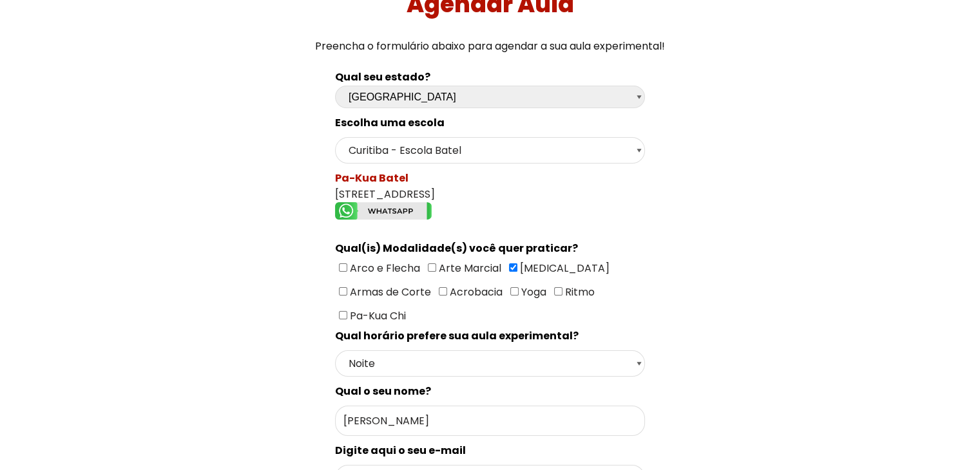 The width and height of the screenshot is (980, 470). Describe the element at coordinates (383, 391) in the screenshot. I see `spam: Qual o seu nome?` at that location.